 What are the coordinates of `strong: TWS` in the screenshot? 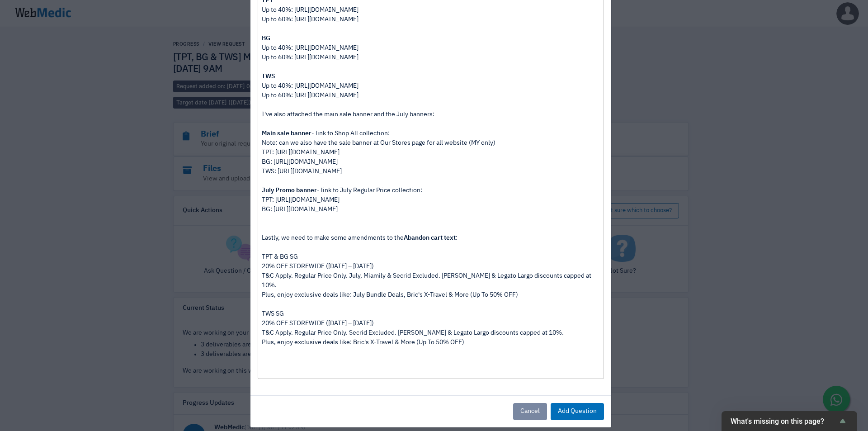 It's located at (269, 77).